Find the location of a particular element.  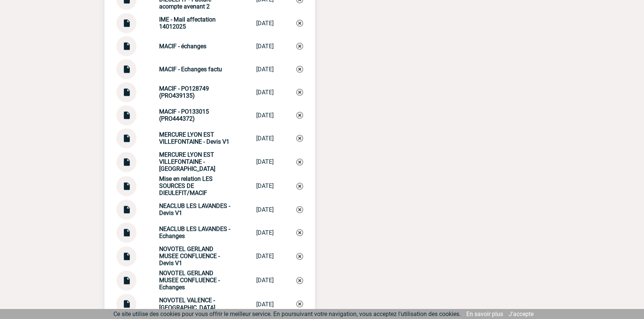

a: J'accepte is located at coordinates (521, 314).